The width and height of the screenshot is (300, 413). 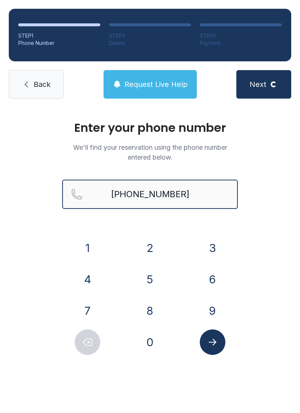 I want to click on button: Delete number, so click(x=87, y=342).